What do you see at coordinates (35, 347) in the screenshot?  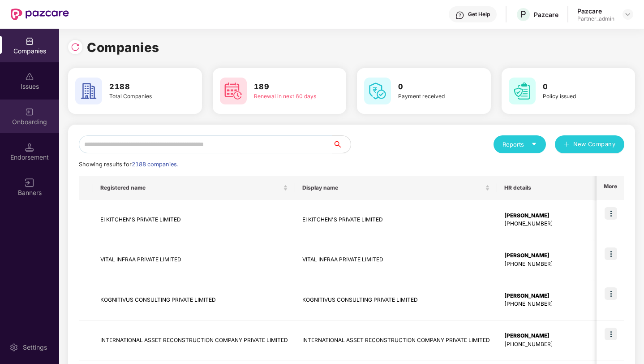 I see `div: Settings` at bounding box center [35, 347].